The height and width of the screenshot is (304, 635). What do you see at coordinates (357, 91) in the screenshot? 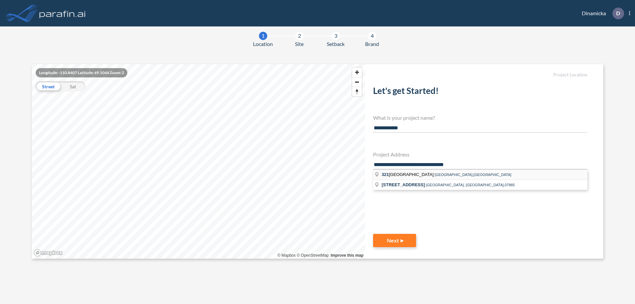
I see `button: Reset bearing to north` at bounding box center [357, 91].